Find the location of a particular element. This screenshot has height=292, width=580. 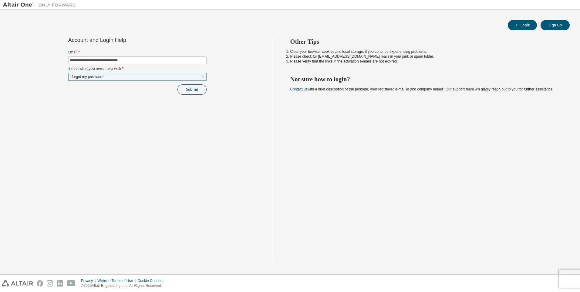

img: Altair One is located at coordinates (41, 5).